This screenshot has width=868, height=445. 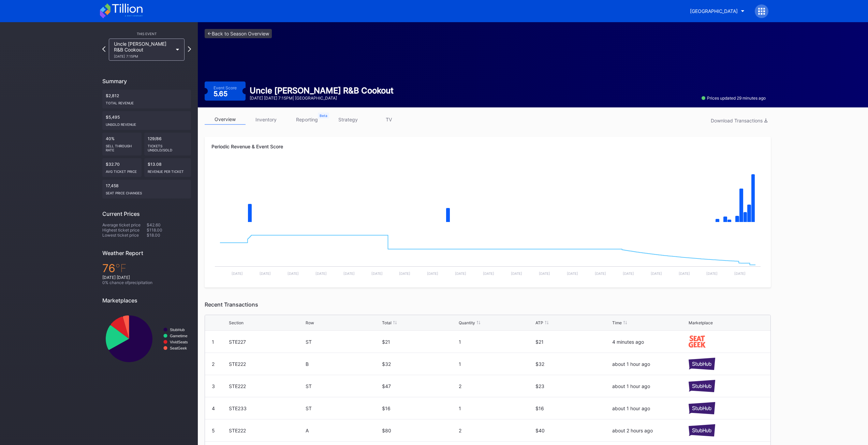 What do you see at coordinates (617, 322) in the screenshot?
I see `div: Time` at bounding box center [617, 322].